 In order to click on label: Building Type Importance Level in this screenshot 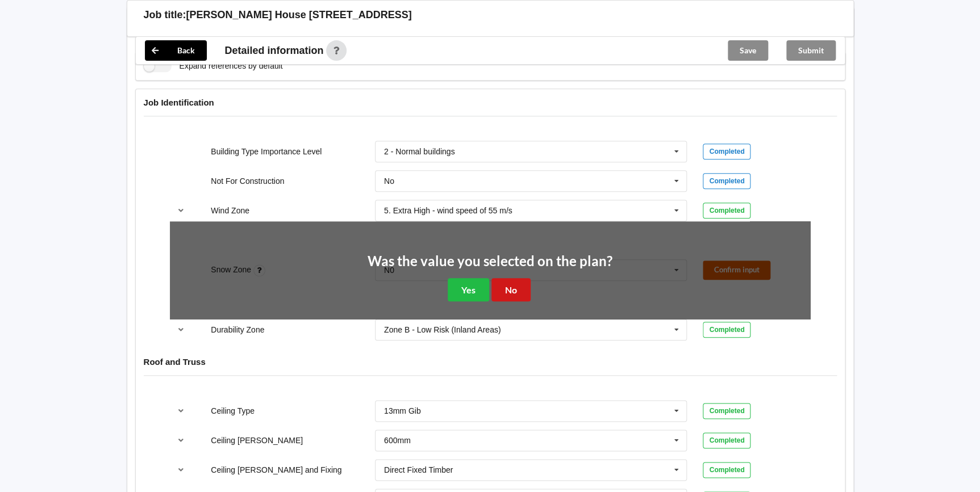, I will do `click(266, 151)`.